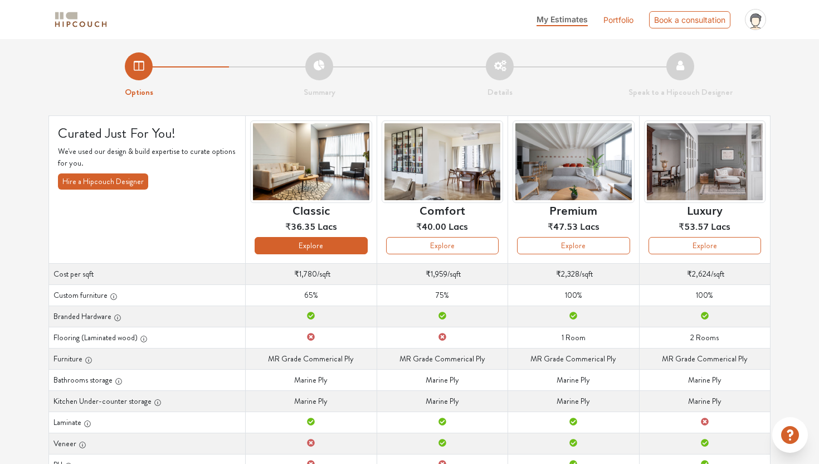  I want to click on h4: Curated Just For You!, so click(147, 133).